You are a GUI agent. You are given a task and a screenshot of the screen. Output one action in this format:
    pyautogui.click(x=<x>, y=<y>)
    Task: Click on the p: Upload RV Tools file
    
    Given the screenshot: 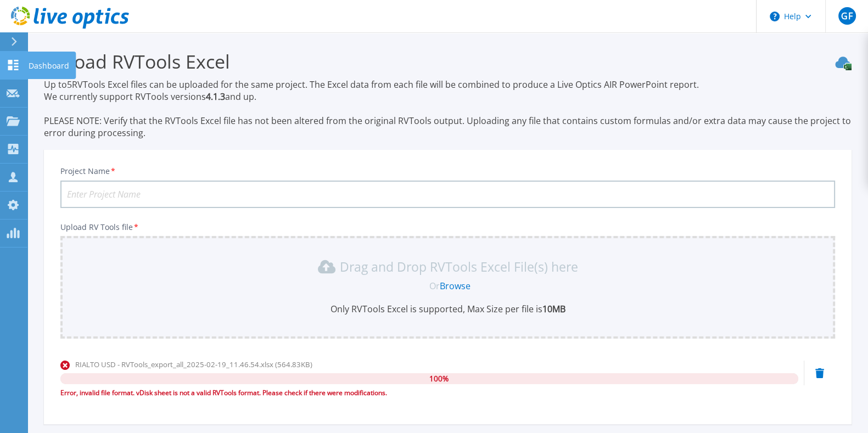 What is the action you would take?
    pyautogui.click(x=447, y=227)
    